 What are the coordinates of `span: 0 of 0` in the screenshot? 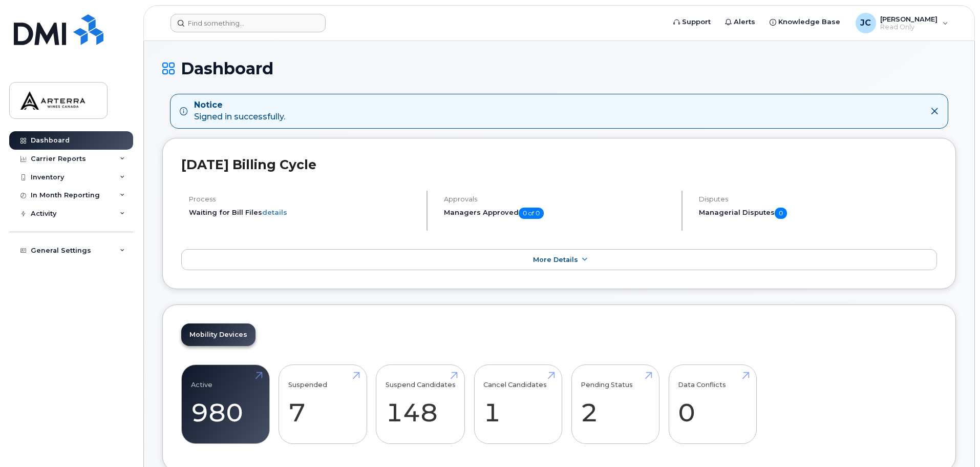 It's located at (531, 213).